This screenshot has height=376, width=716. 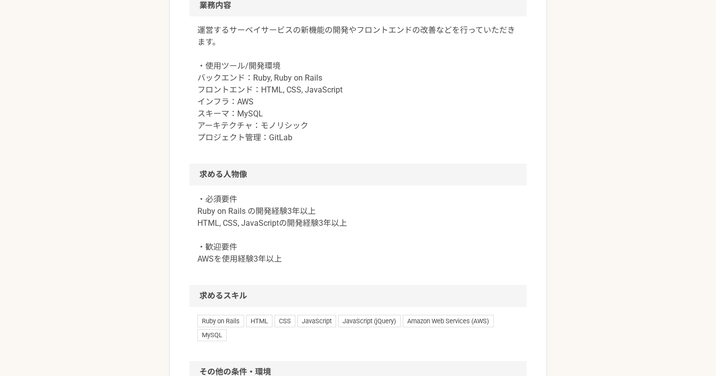 What do you see at coordinates (317, 321) in the screenshot?
I see `span: JavaScript` at bounding box center [317, 321].